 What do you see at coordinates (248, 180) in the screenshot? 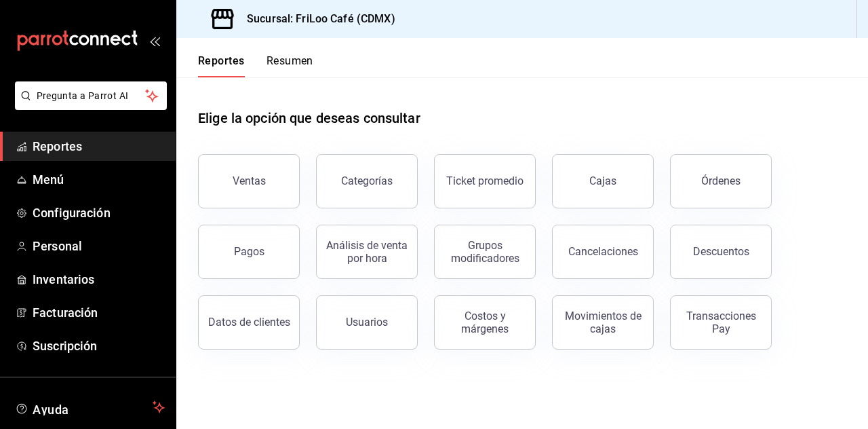
I see `div: Ventas` at bounding box center [248, 180].